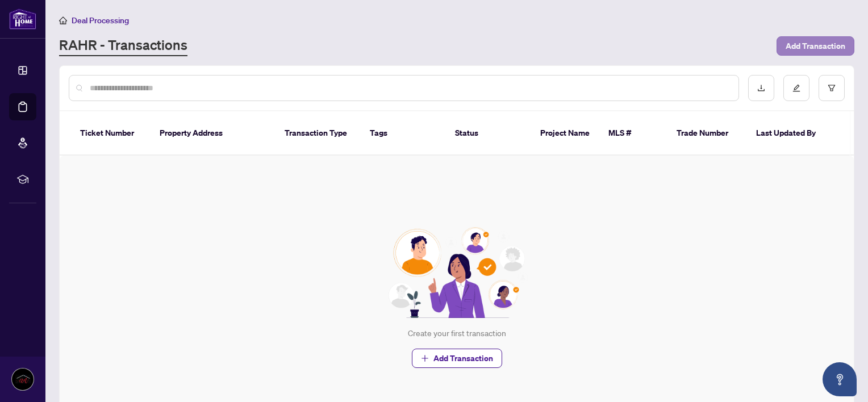 The width and height of the screenshot is (868, 402). What do you see at coordinates (832, 88) in the screenshot?
I see `span: filter` at bounding box center [832, 88].